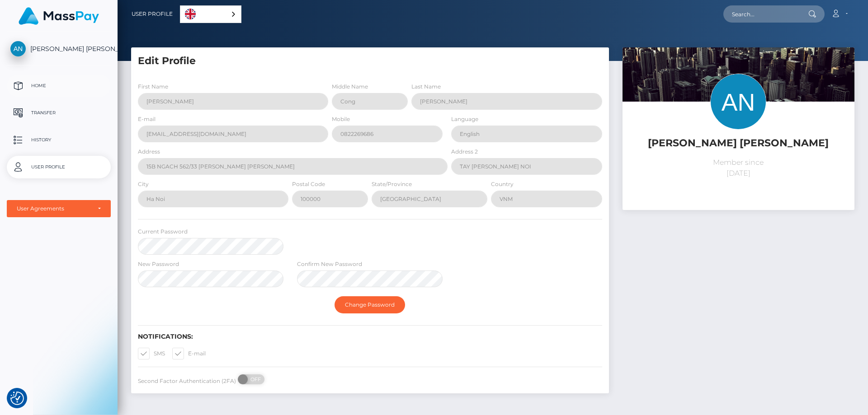  Describe the element at coordinates (391, 185) in the screenshot. I see `label: State/Province` at that location.